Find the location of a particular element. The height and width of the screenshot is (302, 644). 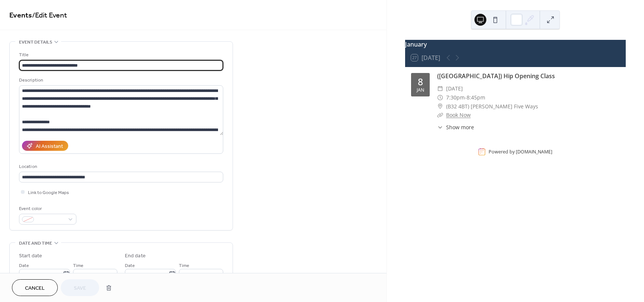

div: January is located at coordinates (515, 45).